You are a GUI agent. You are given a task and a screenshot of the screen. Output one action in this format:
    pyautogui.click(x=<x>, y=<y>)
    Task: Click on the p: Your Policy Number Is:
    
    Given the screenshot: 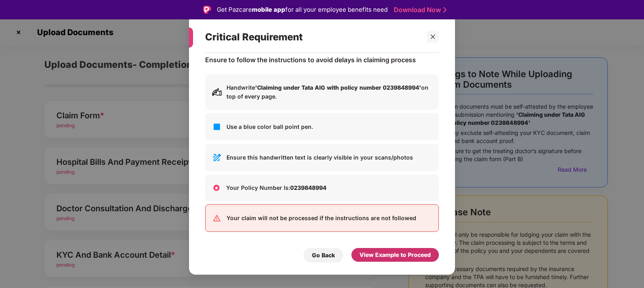 What is the action you would take?
    pyautogui.click(x=329, y=188)
    